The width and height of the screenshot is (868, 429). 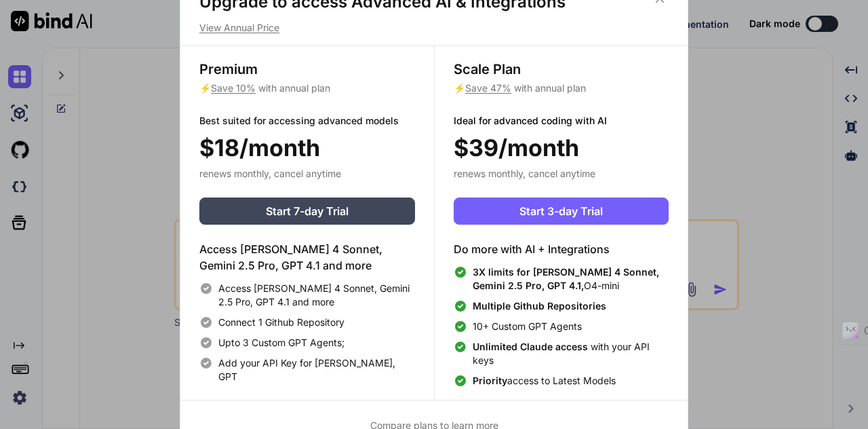 What do you see at coordinates (308, 211) in the screenshot?
I see `button: Start 7-day Trial` at bounding box center [308, 211].